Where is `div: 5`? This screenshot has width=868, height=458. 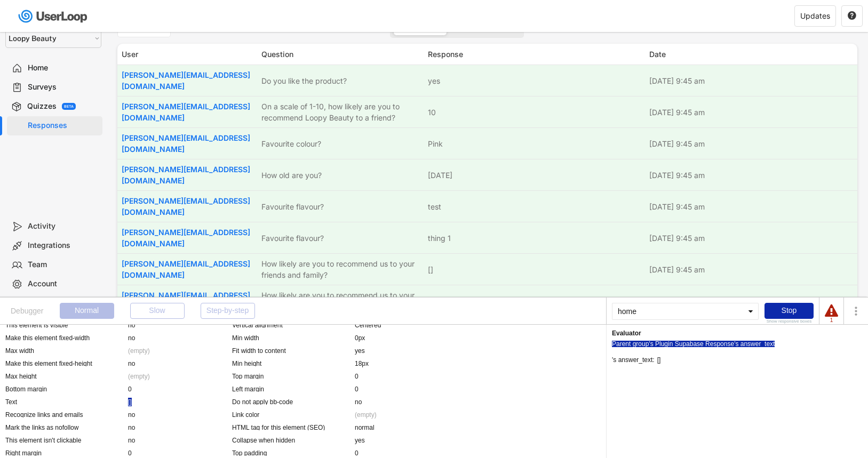 div: 5 is located at coordinates (430, 301).